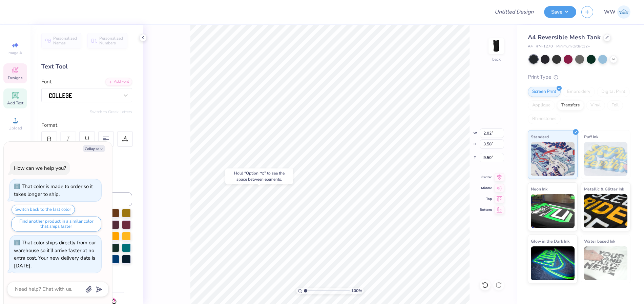 Image resolution: width=644 pixels, height=304 pixels. What do you see at coordinates (570, 106) in the screenshot?
I see `div: Transfers` at bounding box center [570, 106].